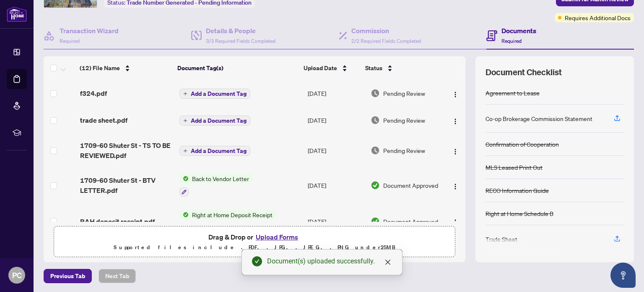 The image size is (644, 292). Describe the element at coordinates (257, 261) in the screenshot. I see `span: check-circle` at that location.